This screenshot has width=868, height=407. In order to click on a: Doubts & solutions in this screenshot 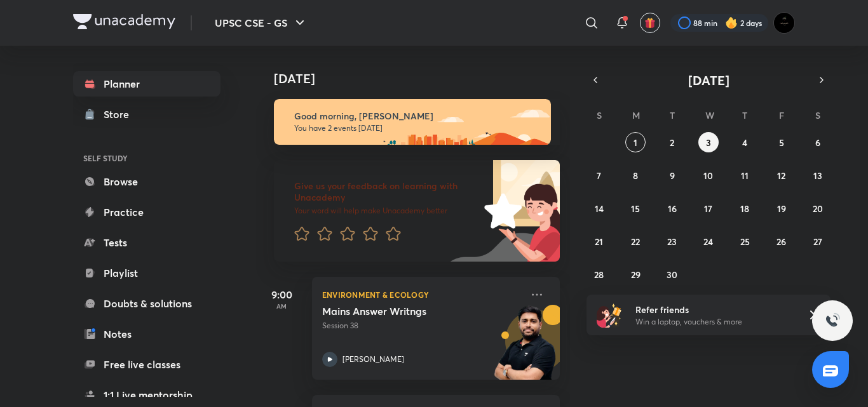, I will do `click(147, 303)`.